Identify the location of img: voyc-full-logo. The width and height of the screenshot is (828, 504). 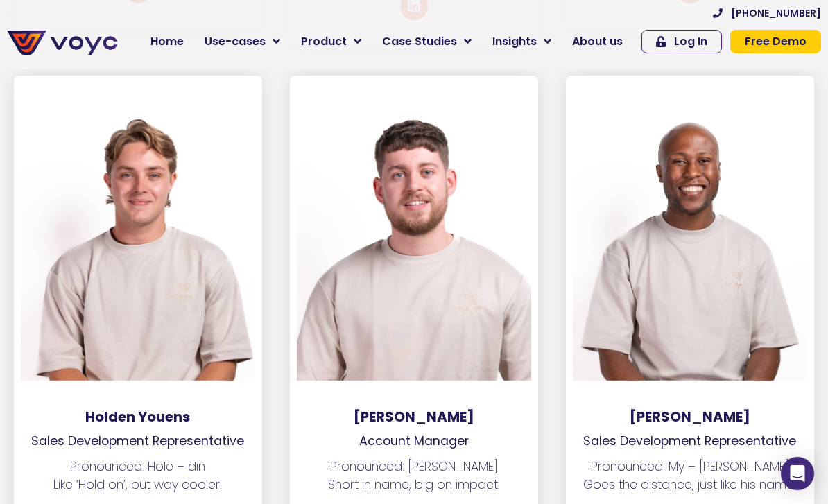
(62, 43).